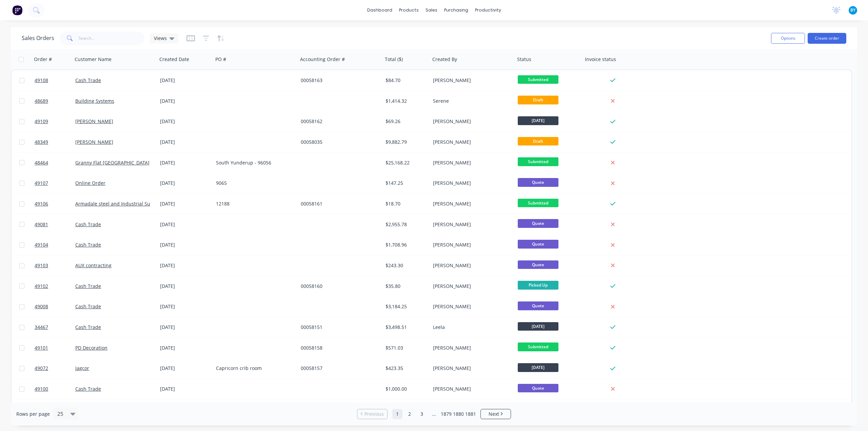 This screenshot has height=431, width=868. I want to click on h1: Sales Orders, so click(38, 38).